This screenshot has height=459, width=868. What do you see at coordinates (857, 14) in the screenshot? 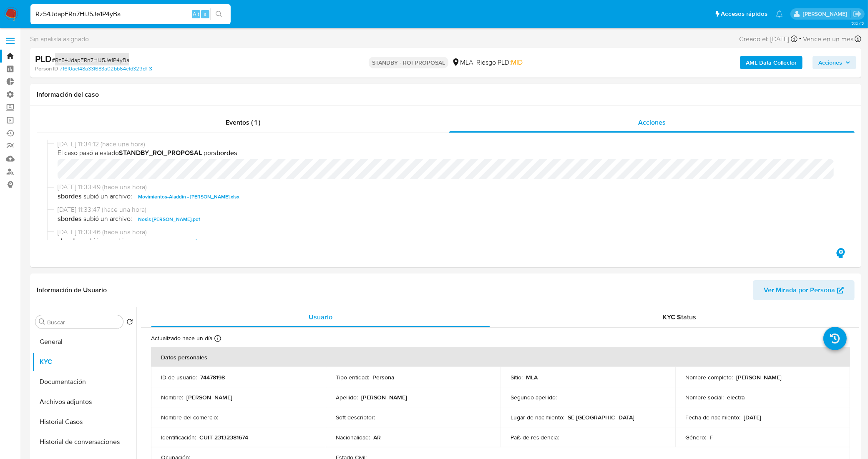
I see `a: Salir` at bounding box center [857, 14].